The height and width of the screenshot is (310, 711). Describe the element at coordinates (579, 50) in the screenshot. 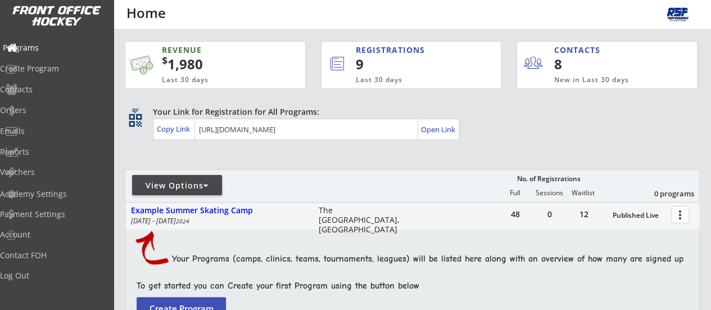

I see `div: CONTACTS` at that location.